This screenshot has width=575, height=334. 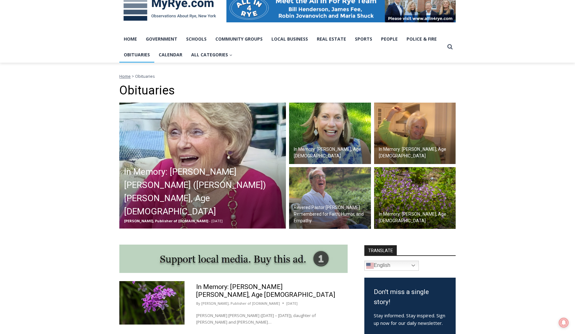 I want to click on img: Obituary - Maureen Catherine Devlin Koecheler, so click(x=203, y=166).